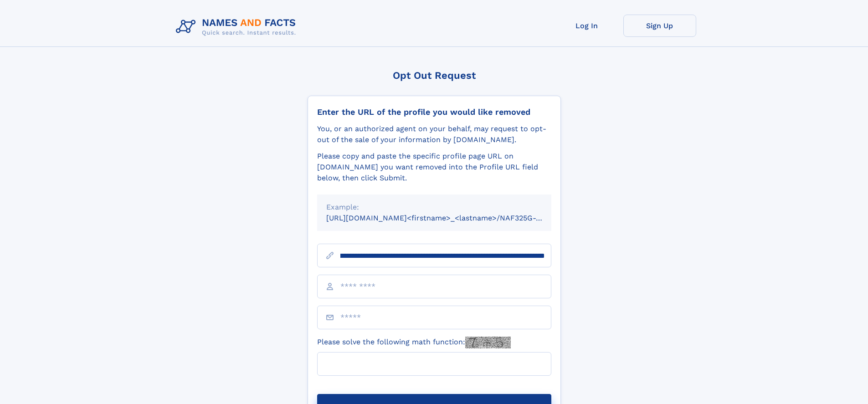 This screenshot has width=868, height=404. Describe the element at coordinates (238, 27) in the screenshot. I see `img: Logo Names and Facts` at that location.